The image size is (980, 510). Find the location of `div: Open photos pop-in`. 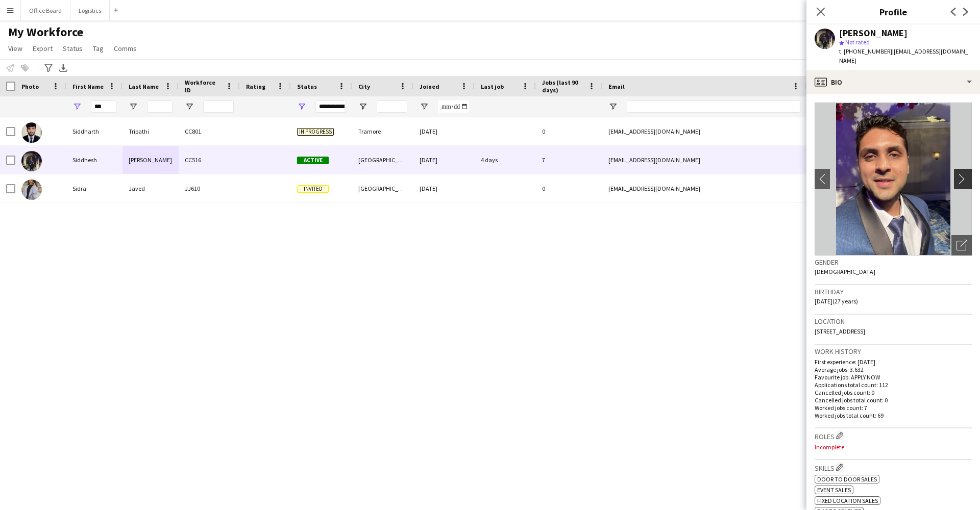

div: Open photos pop-in is located at coordinates (961, 245).